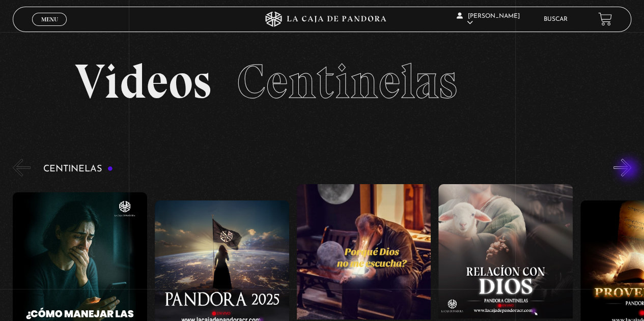 The image size is (644, 321). Describe the element at coordinates (347, 81) in the screenshot. I see `span: Centinelas` at that location.